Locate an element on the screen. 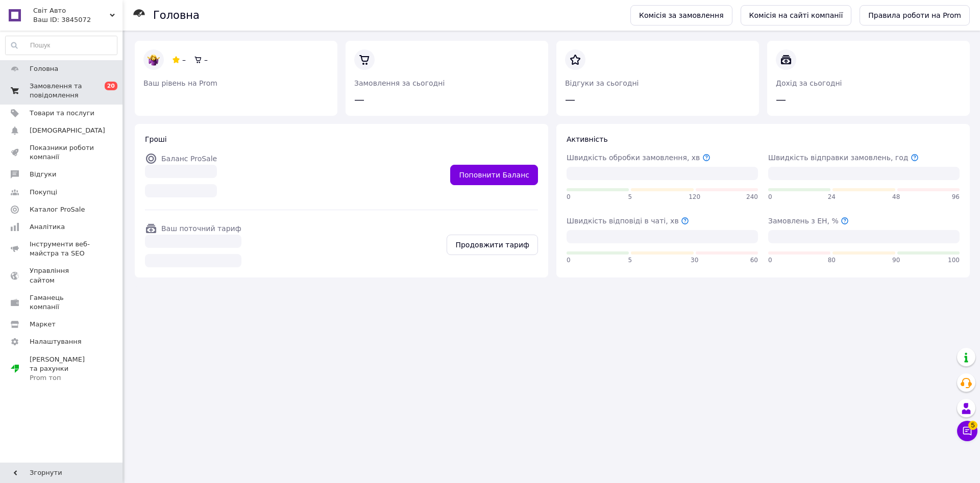 The height and width of the screenshot is (483, 980). span: Показники роботи компанії is located at coordinates (62, 153).